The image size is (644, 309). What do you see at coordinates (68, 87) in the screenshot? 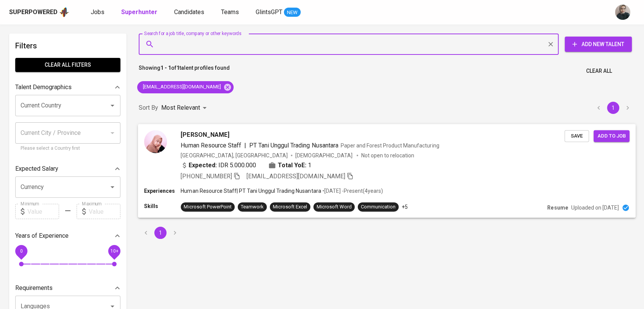
I see `div: Talent Demographics` at bounding box center [68, 87].